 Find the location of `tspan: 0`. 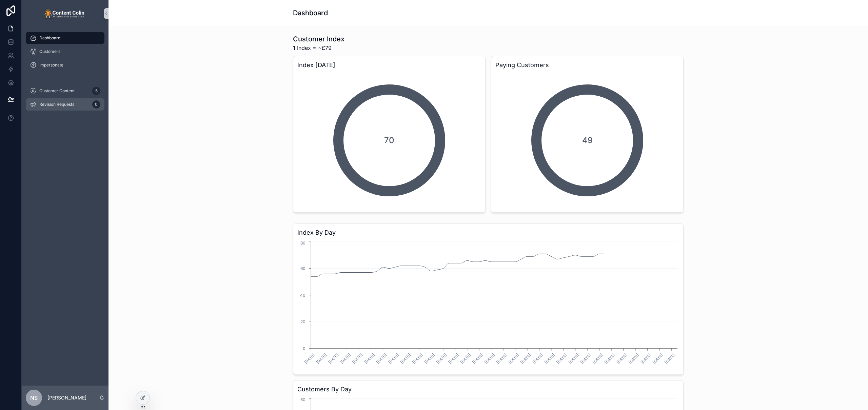

tspan: 0 is located at coordinates (304, 348).